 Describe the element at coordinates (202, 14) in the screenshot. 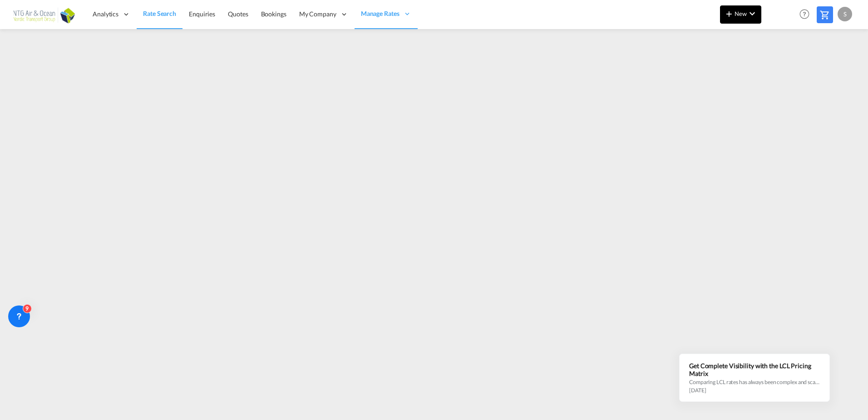

I see `span: Enquiries` at that location.